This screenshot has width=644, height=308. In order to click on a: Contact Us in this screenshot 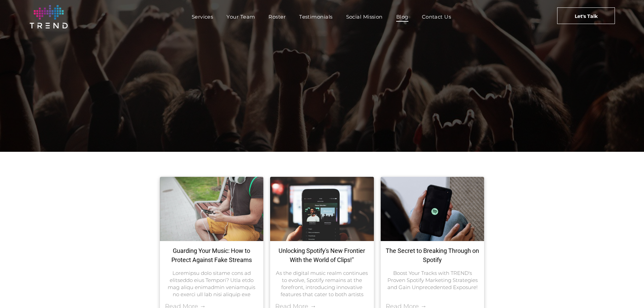, I will do `click(437, 16)`.